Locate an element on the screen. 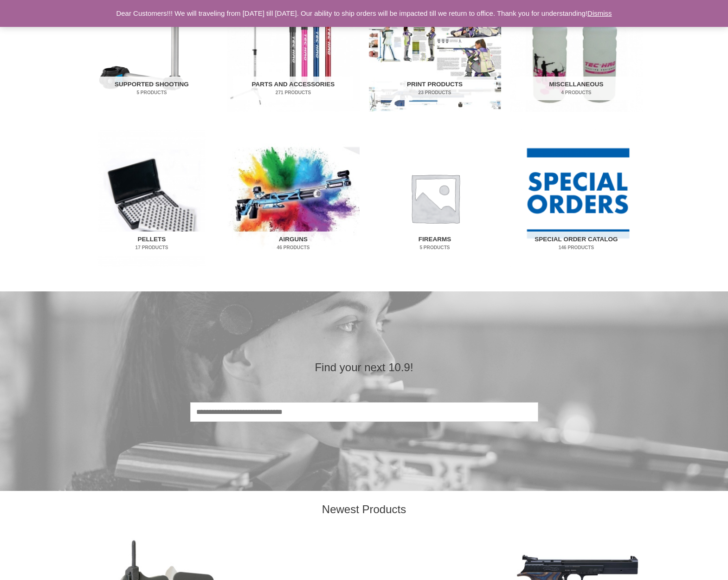 This screenshot has height=580, width=728. mark: 23 Products is located at coordinates (434, 92).